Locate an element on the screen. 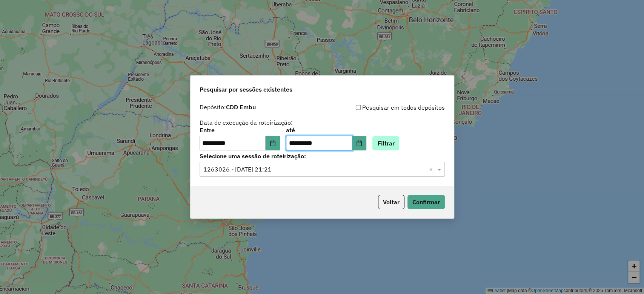 This screenshot has height=294, width=644. label: até is located at coordinates (326, 130).